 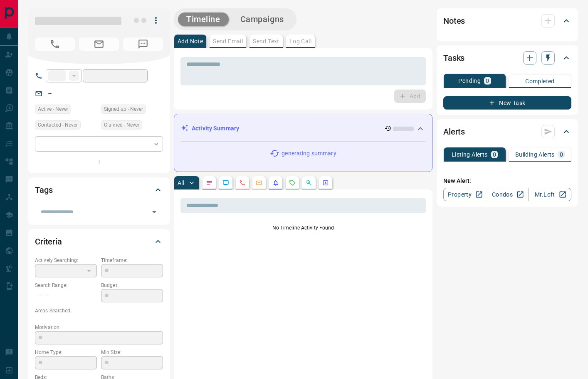 I want to click on p: Timeframe:, so click(x=132, y=260).